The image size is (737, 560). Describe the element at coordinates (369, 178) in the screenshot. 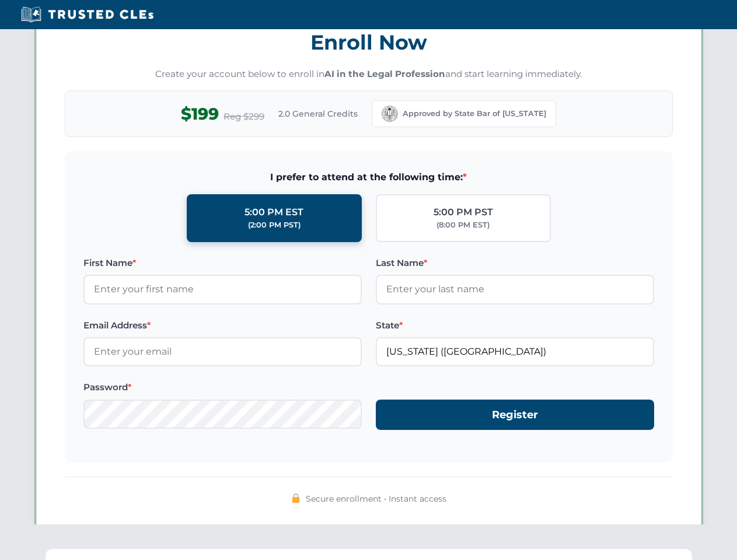

I see `span: I prefer to attend at the following time:` at that location.